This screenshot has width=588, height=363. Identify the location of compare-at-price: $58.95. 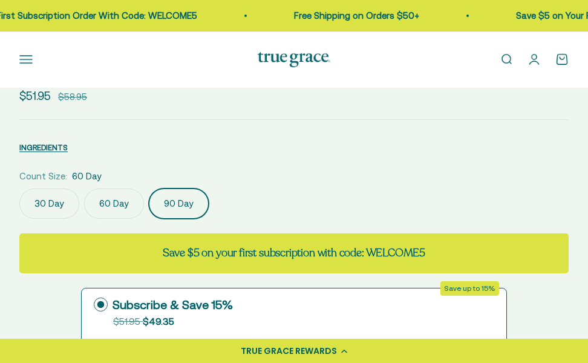
(73, 97).